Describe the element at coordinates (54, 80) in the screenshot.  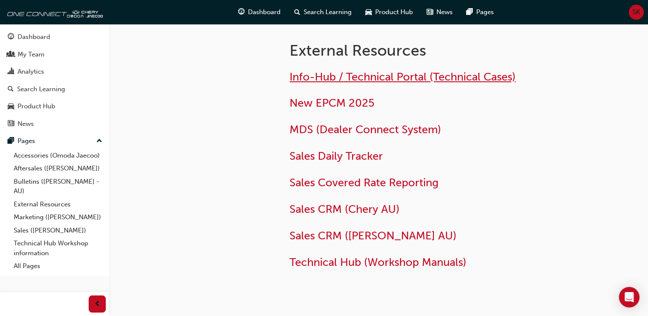
I see `button: DashboardMy TeamAnalyticsSearch LearningProduct HubNews` at that location.